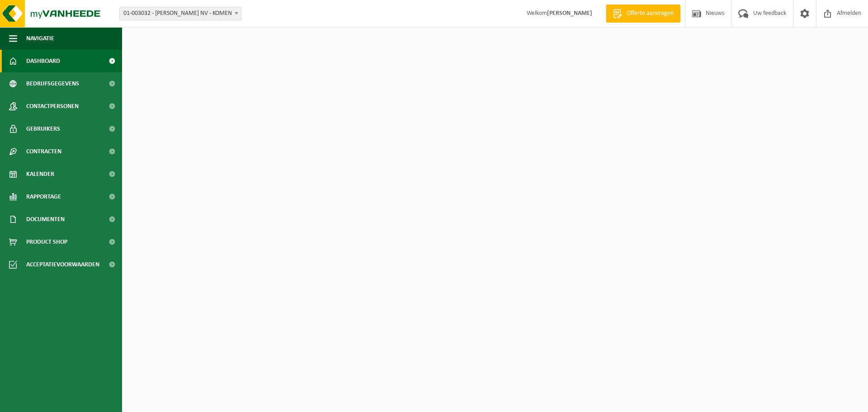 This screenshot has height=412, width=868. I want to click on span: Contracten, so click(43, 152).